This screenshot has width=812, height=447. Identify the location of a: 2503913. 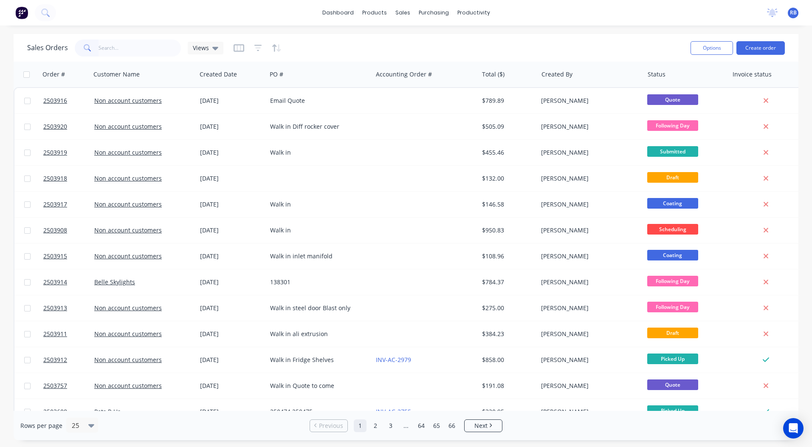
(69, 308).